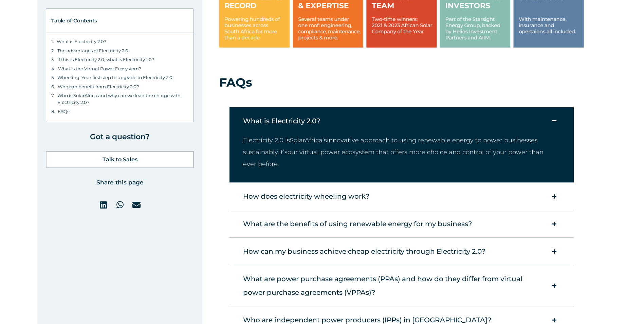 This screenshot has height=324, width=644. Describe the element at coordinates (103, 204) in the screenshot. I see `div: Share on linkedin` at that location.